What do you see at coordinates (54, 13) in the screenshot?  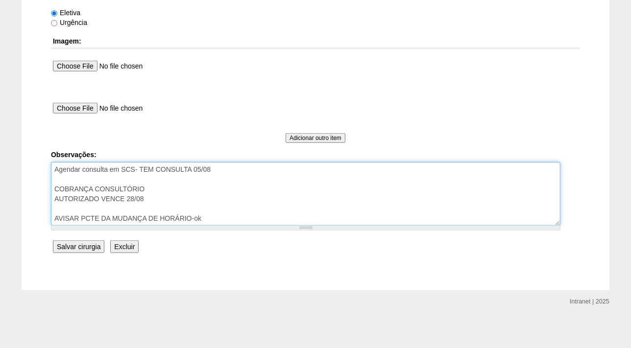 I see `input: Eletiva` at bounding box center [54, 13].